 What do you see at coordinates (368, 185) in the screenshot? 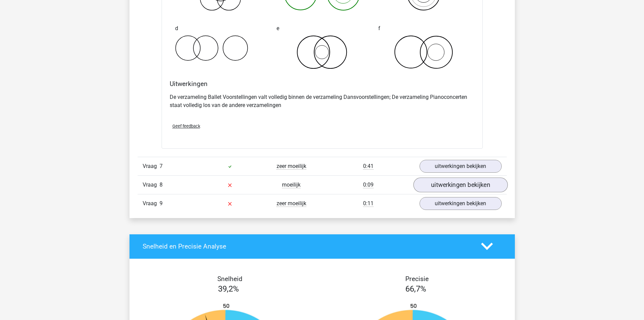
I see `span: 0:09` at bounding box center [368, 185].